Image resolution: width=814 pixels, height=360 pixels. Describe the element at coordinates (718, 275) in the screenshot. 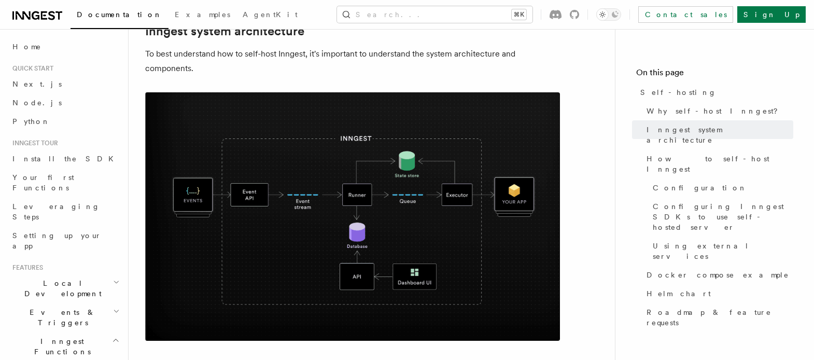

I see `a: Docker compose example` at that location.